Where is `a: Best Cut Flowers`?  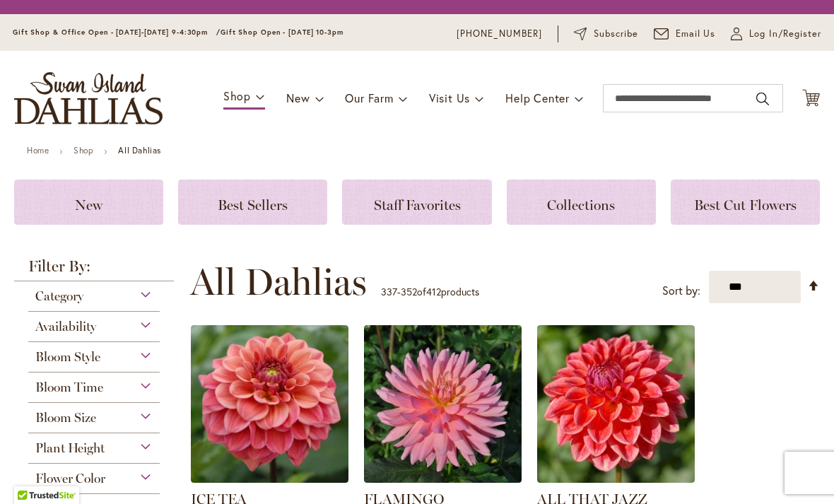 a: Best Cut Flowers is located at coordinates (745, 202).